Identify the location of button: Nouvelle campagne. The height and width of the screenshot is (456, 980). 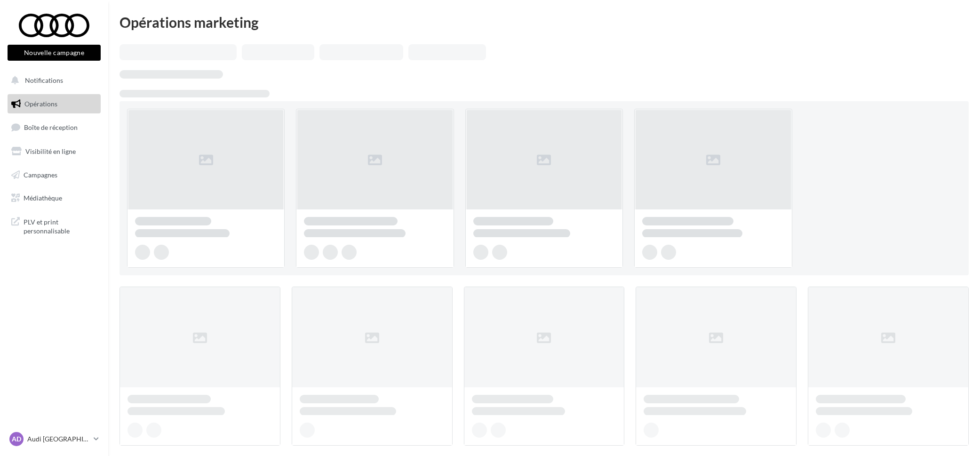
(54, 53).